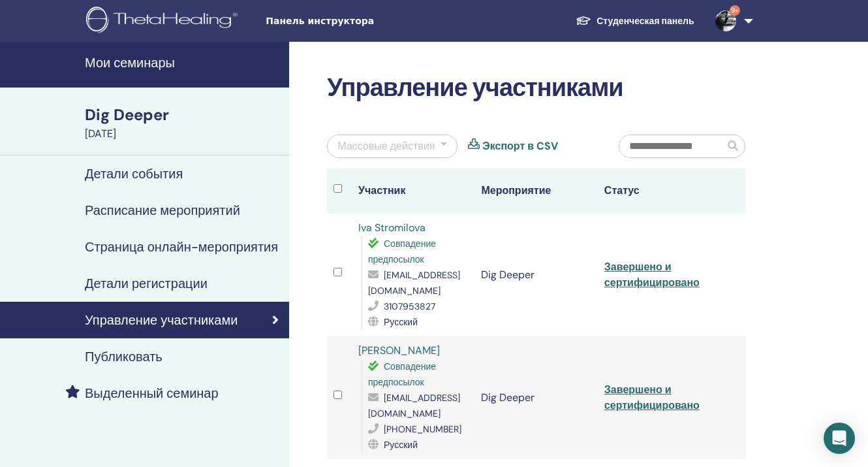 The width and height of the screenshot is (868, 467). I want to click on h4: Публиковать, so click(123, 356).